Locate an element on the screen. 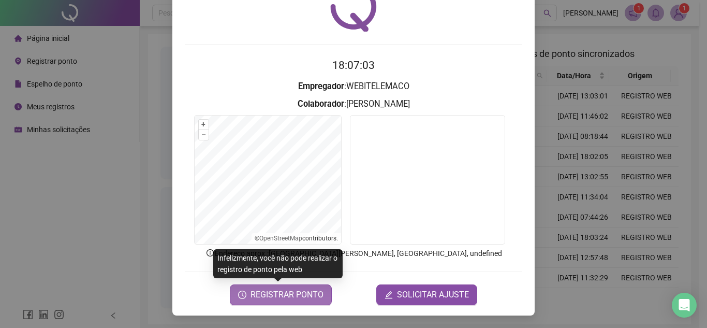 This screenshot has width=707, height=328. span: SOLICITAR AJUSTE is located at coordinates (433, 295).